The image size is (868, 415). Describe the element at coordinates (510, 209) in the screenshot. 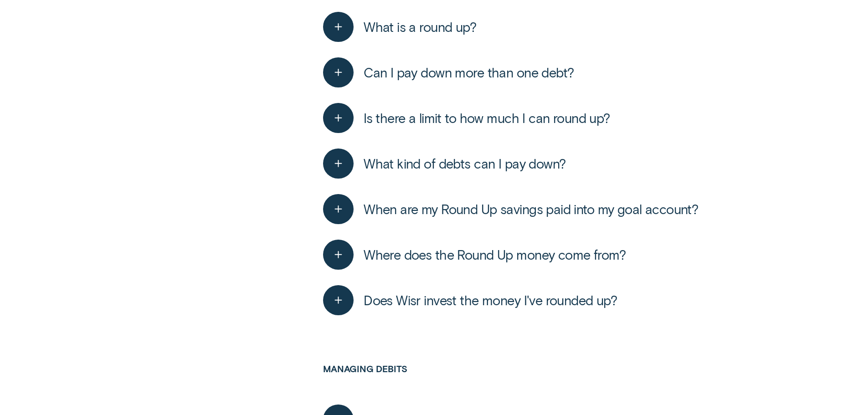

I see `button: When are my Round Up savings paid into my goal account?` at that location.